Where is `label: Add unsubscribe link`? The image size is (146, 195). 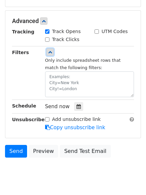 label: Add unsubscribe link is located at coordinates (76, 119).